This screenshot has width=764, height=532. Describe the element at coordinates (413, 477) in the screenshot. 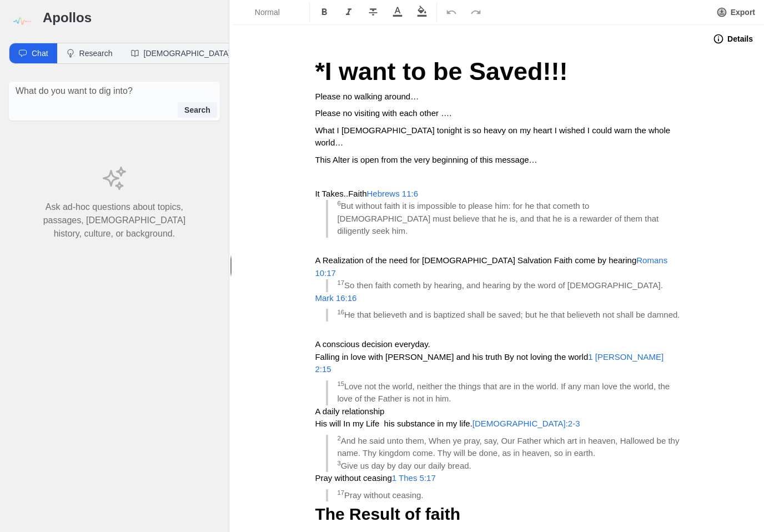

I see `span: 1 Thes 5:17` at that location.